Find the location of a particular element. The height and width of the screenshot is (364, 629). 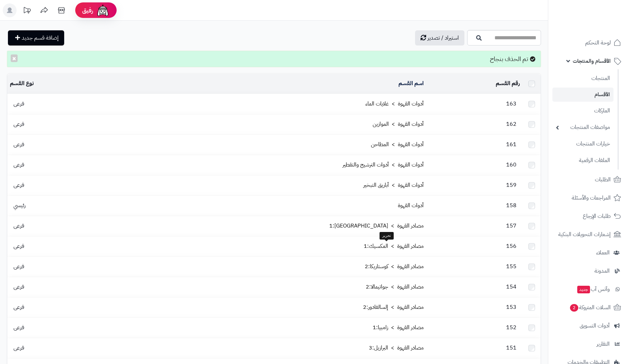

span: 159 is located at coordinates (511, 185).